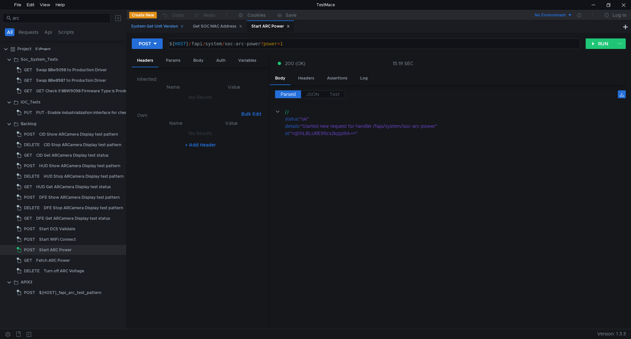 This screenshot has height=339, width=631. I want to click on div: No Environment, so click(550, 15).